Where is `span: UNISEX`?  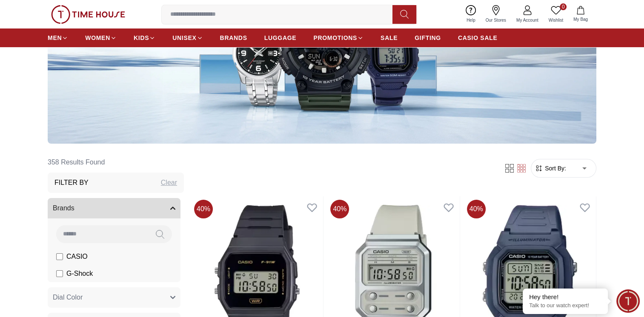
span: UNISEX is located at coordinates (184, 38).